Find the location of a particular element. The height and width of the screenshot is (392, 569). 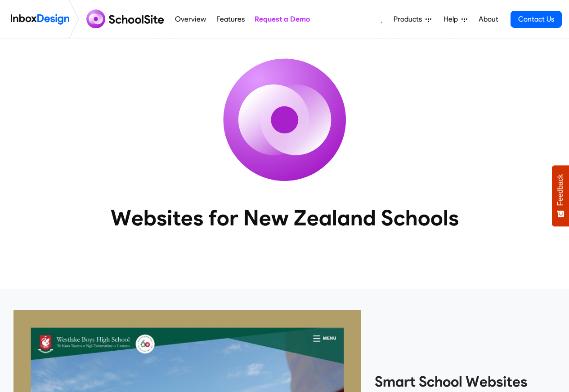

img: icon_schoolsite.svg is located at coordinates (284, 120).